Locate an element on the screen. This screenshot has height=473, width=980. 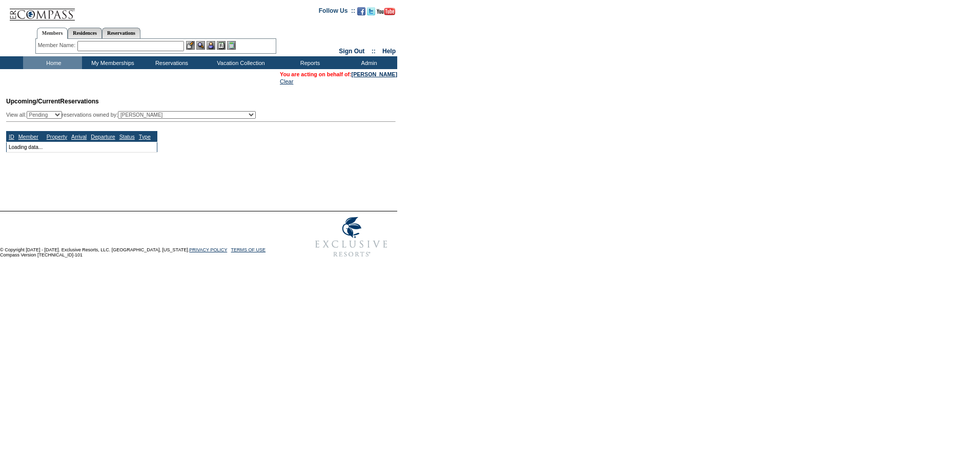
a: Become our fan on Facebook is located at coordinates (361, 14).